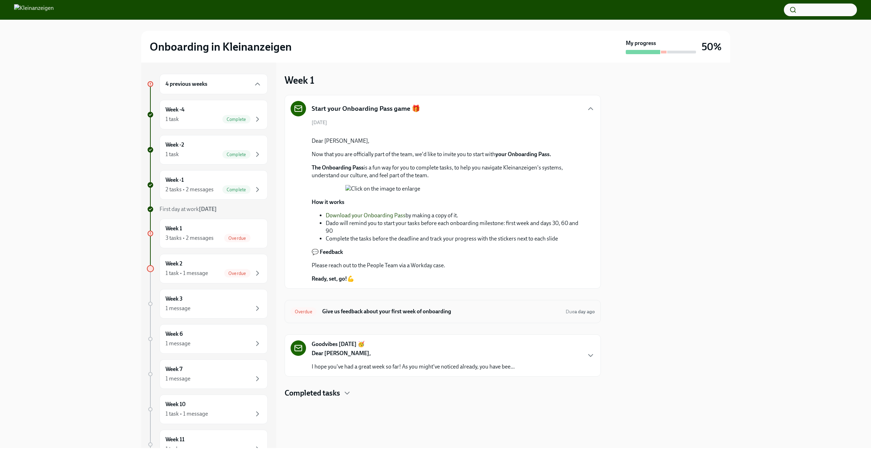  I want to click on div: 4 previous weeks, so click(214, 84).